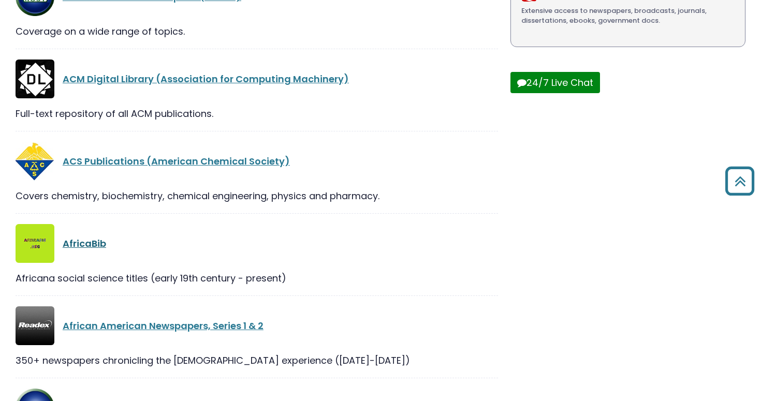  I want to click on div: Covers chemistry, biochemistry, chemical engineering, physics and pharmacy., so click(257, 196).